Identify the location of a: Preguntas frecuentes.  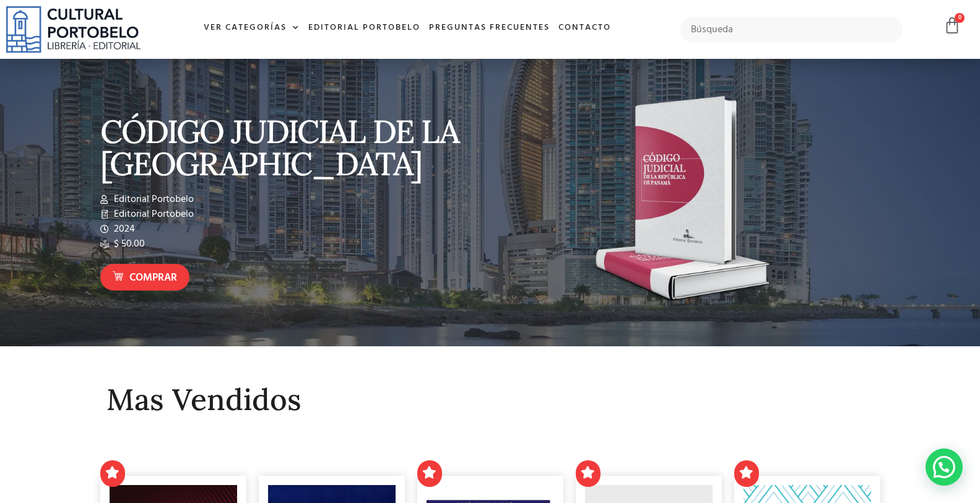
(489, 28).